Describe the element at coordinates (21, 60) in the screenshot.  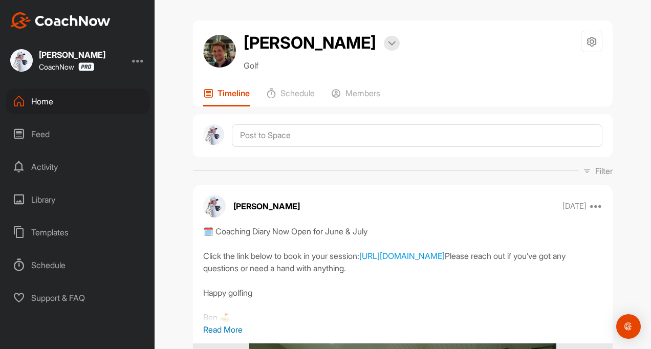
I see `img: square_687b26beff6f1ed37a99449b0911618e.jpg` at that location.